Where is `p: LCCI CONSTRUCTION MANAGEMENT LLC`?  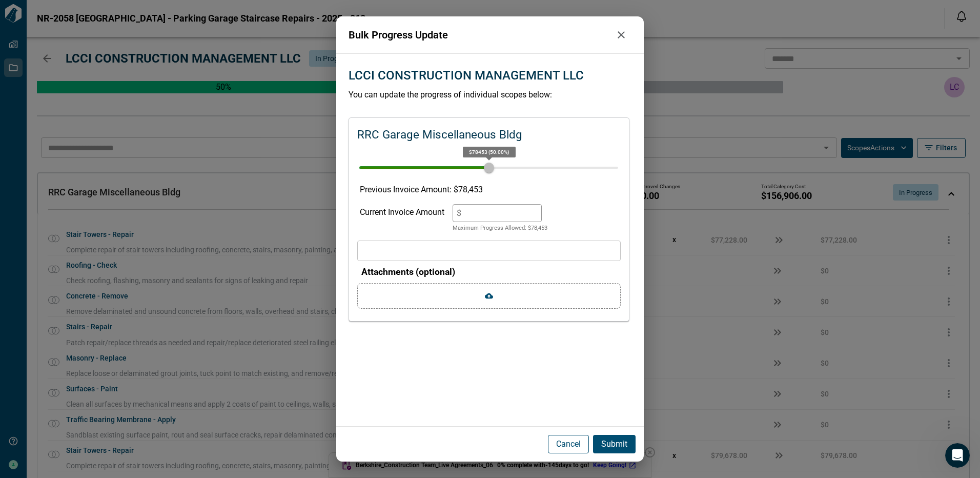
p: LCCI CONSTRUCTION MANAGEMENT LLC is located at coordinates (465, 76).